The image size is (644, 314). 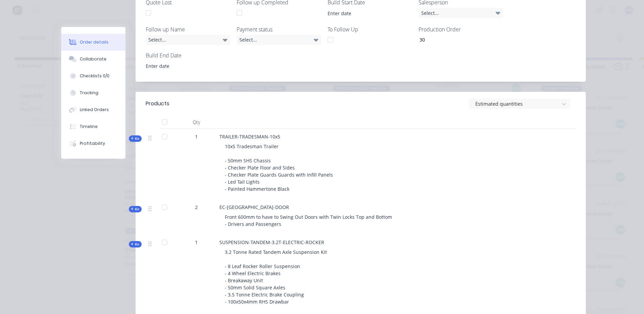 What do you see at coordinates (188, 29) in the screenshot?
I see `label: Follow up Name` at bounding box center [188, 29].